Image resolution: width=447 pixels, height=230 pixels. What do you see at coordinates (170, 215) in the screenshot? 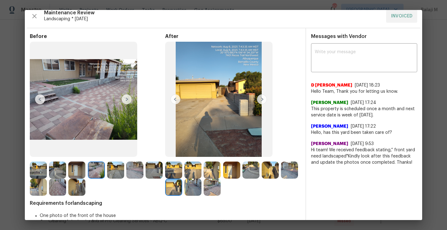
I see `li: One photo of the front of the house` at bounding box center [170, 215].